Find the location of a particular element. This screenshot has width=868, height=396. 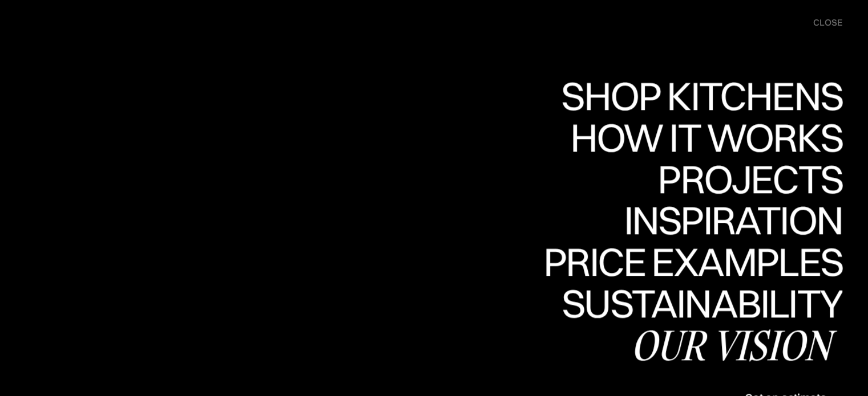

a: How it worksHow it works is located at coordinates (705, 138).